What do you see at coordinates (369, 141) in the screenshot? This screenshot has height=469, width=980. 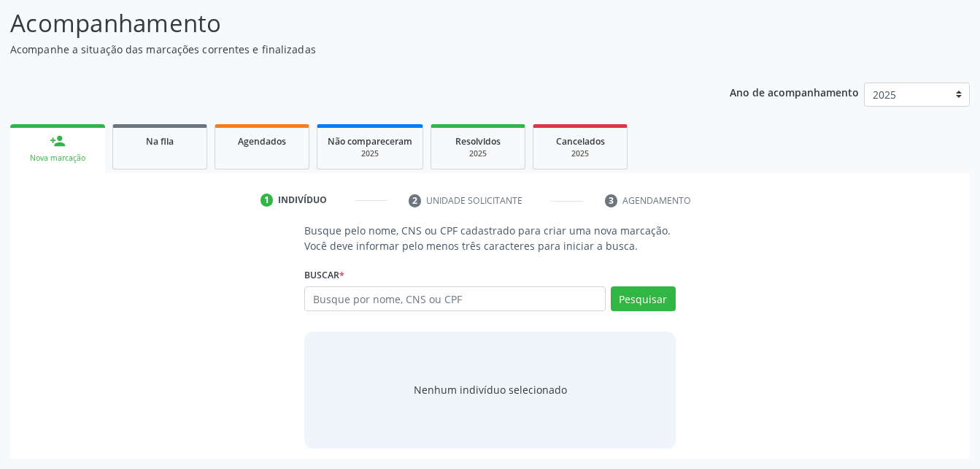 I see `span: Não compareceram` at bounding box center [369, 141].